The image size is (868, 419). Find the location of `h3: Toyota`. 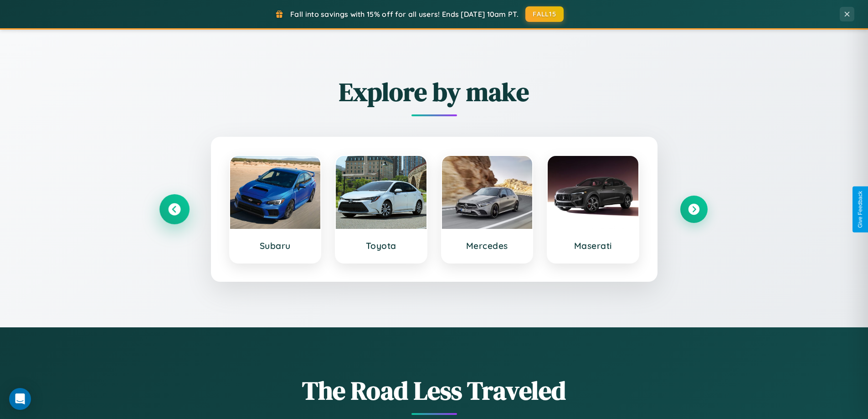

h3: Toyota is located at coordinates (381, 246).